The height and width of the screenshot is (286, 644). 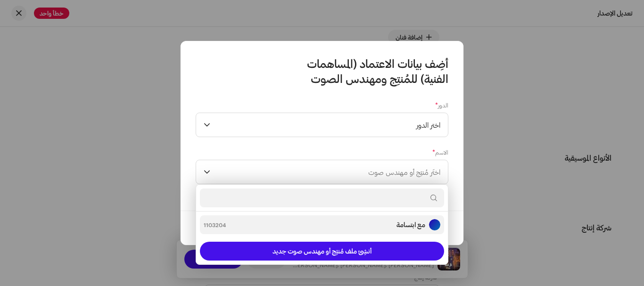 I want to click on li: مع ابتسامة, so click(x=322, y=225).